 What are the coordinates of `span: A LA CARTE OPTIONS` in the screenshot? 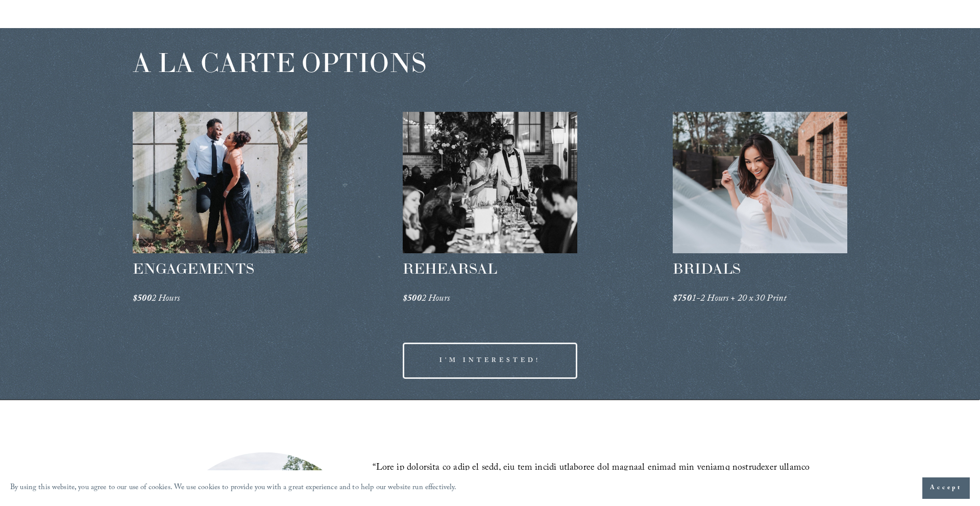 It's located at (280, 62).